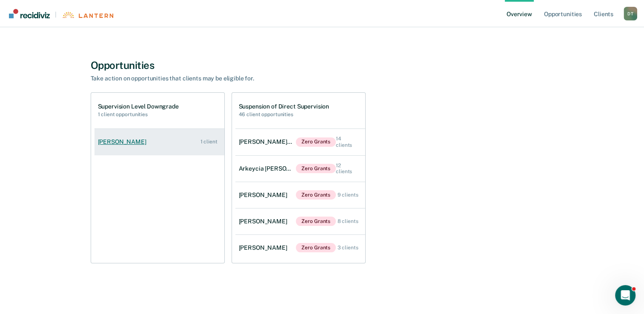 The height and width of the screenshot is (314, 644). What do you see at coordinates (348, 247) in the screenshot?
I see `div: 3 clients` at bounding box center [348, 247].